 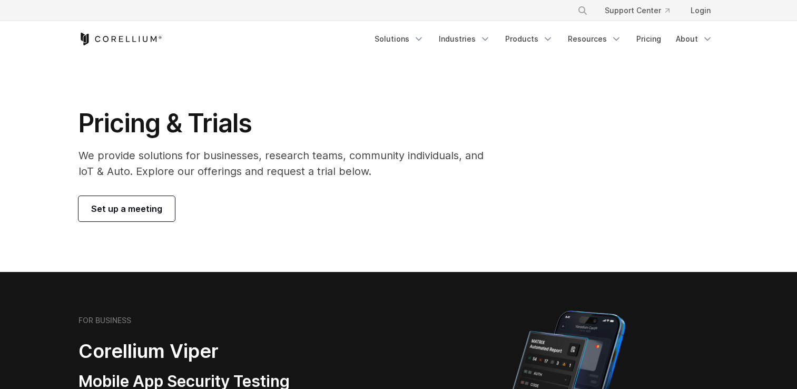 What do you see at coordinates (582, 11) in the screenshot?
I see `button: Search` at bounding box center [582, 11].